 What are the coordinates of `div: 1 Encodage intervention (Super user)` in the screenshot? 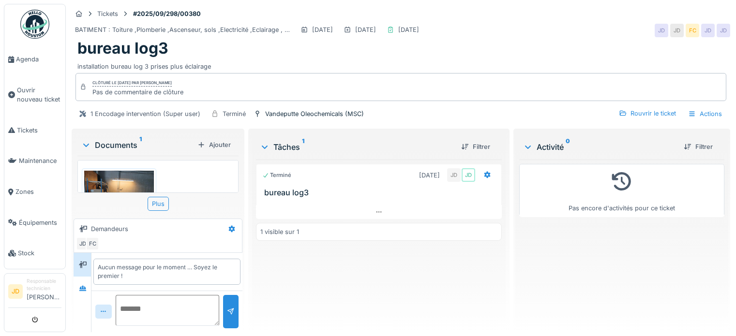 It's located at (145, 114).